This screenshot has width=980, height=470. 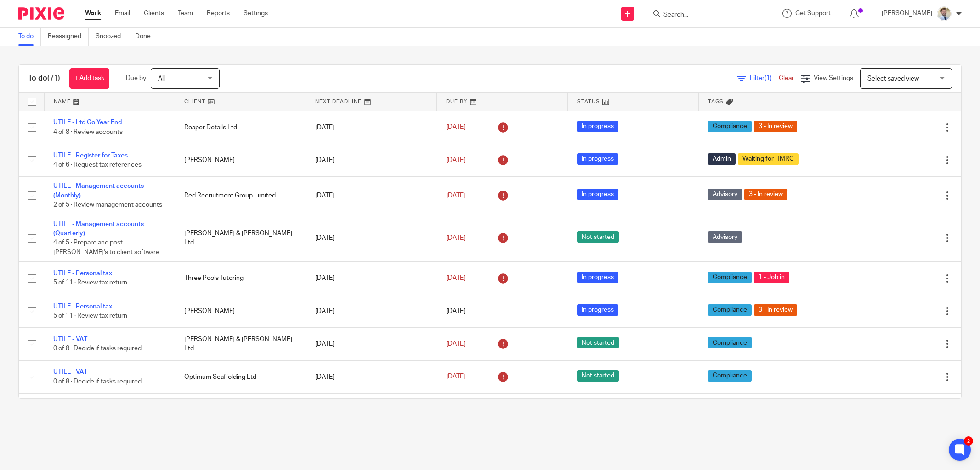 What do you see at coordinates (834, 78) in the screenshot?
I see `span: View Settings` at bounding box center [834, 78].